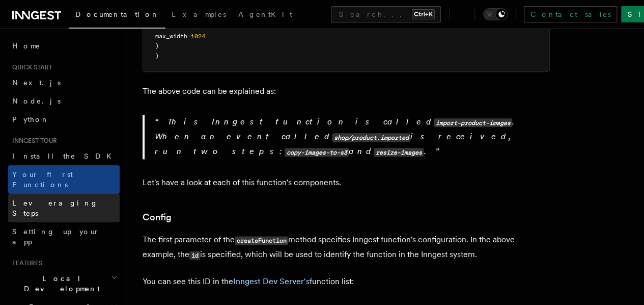 Image resolution: width=644 pixels, height=305 pixels. Describe the element at coordinates (56, 237) in the screenshot. I see `span: Setting up your app` at that location.